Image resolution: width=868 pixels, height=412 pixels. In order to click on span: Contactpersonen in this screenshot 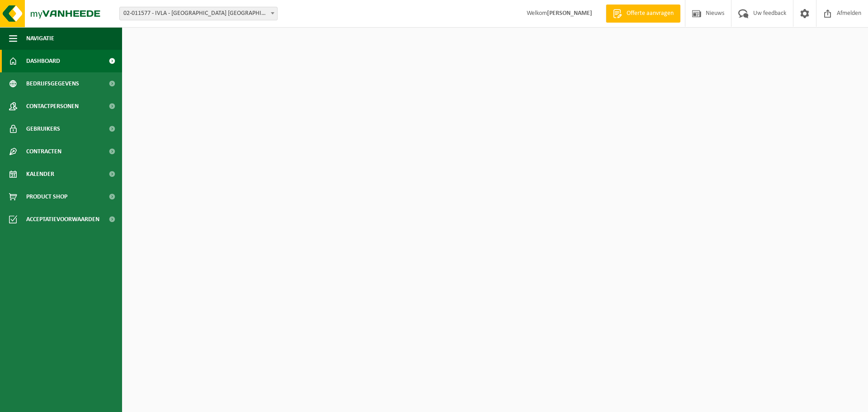, I will do `click(52, 106)`.